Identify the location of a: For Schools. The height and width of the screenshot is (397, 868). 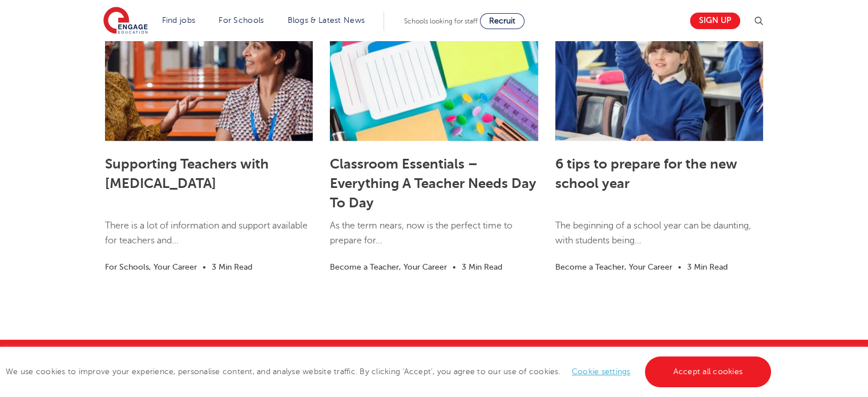
(241, 20).